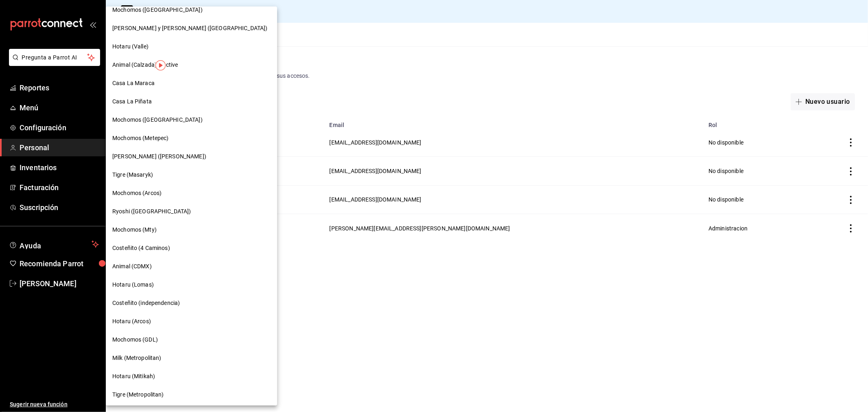 Image resolution: width=868 pixels, height=412 pixels. Describe the element at coordinates (192, 193) in the screenshot. I see `div: Mochomos (Arcos)` at that location.